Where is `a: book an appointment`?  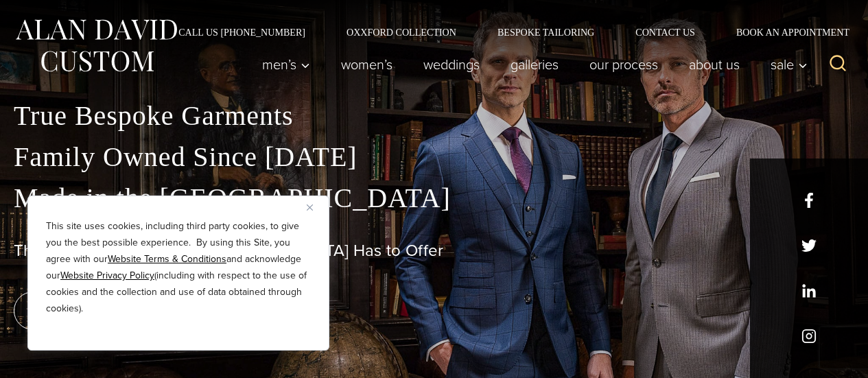
a: book an appointment is located at coordinates (110, 311).